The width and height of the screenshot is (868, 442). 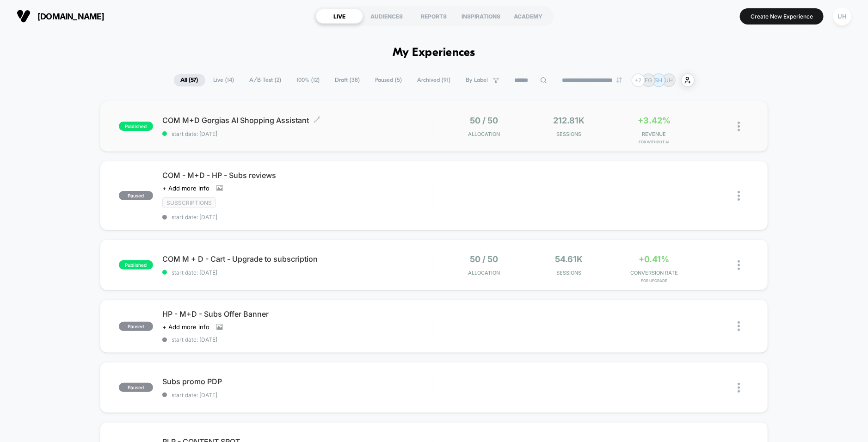 I want to click on span: for Without AI, so click(x=654, y=142).